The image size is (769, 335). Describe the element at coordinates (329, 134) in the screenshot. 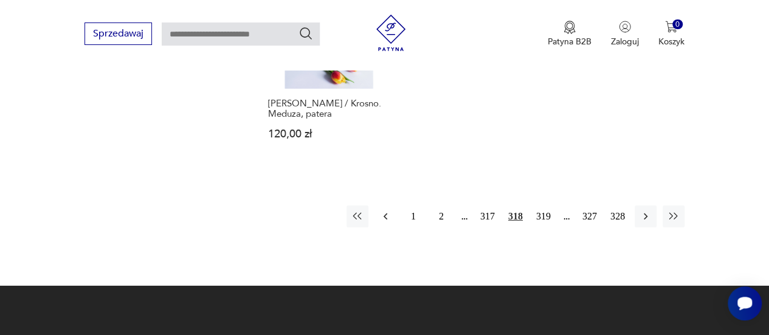

I see `p: 120,00 zł` at that location.